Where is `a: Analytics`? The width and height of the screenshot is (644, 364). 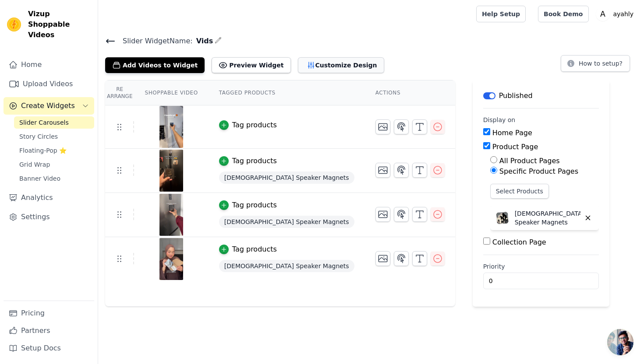
a: Analytics is located at coordinates (49, 198).